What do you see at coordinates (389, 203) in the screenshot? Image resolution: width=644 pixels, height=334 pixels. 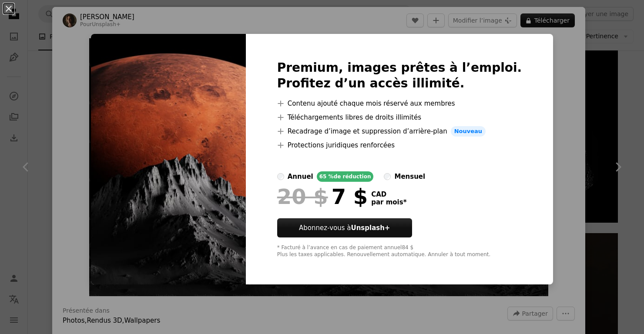 I see `span: par mois *` at bounding box center [389, 203].